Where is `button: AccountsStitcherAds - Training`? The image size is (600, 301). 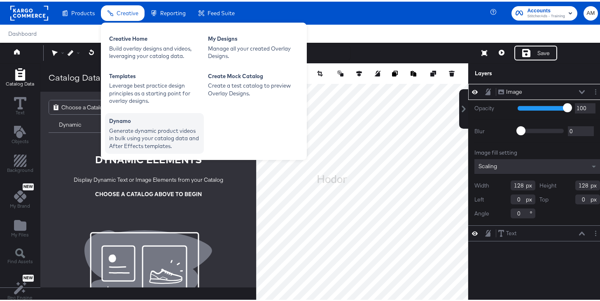
button: AccountsStitcherAds - Training is located at coordinates (544, 12).